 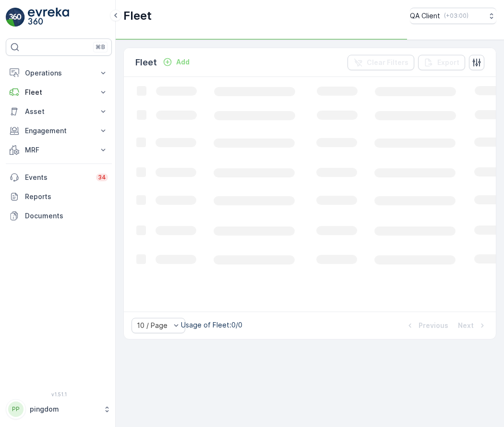 What do you see at coordinates (59, 112) in the screenshot?
I see `button: Asset` at bounding box center [59, 112].